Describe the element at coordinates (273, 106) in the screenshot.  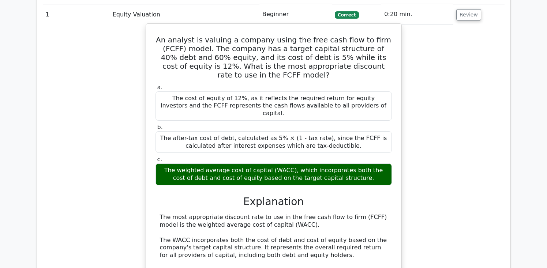
I see `div: The cost of equity of 12%, as it reflects the required return for equity investors and the FCFF r...` at that location.